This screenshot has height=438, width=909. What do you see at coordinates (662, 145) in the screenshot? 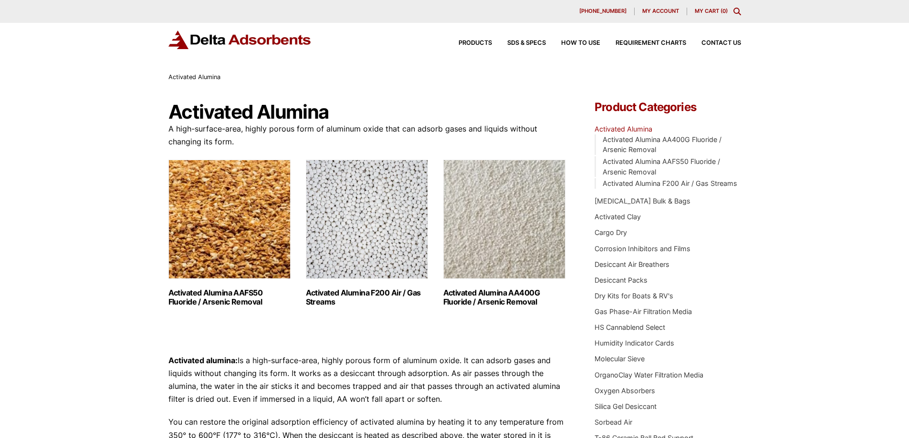
I see `a: Activated Alumina AA400G Fluoride / Arsenic Removal` at bounding box center [662, 145].